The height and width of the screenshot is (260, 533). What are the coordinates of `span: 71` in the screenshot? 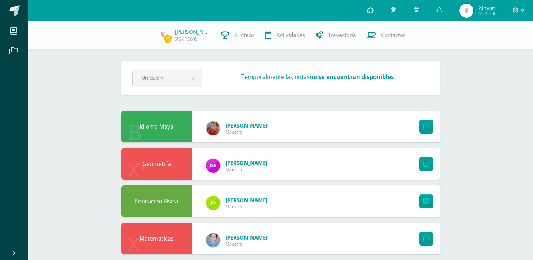 It's located at (168, 38).